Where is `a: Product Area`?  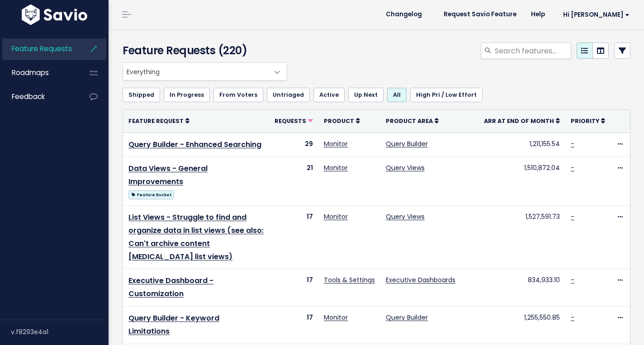 a: Product Area is located at coordinates (412, 121).